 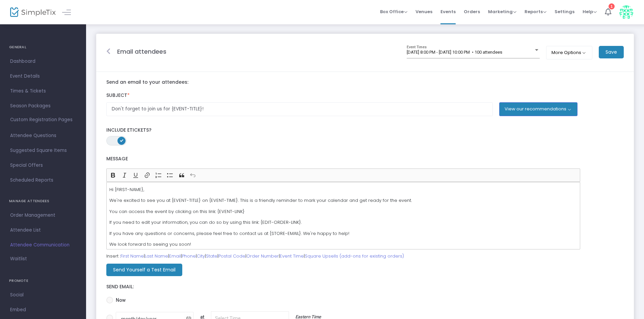 What do you see at coordinates (43, 215) in the screenshot?
I see `span: Order Management` at bounding box center [43, 215].